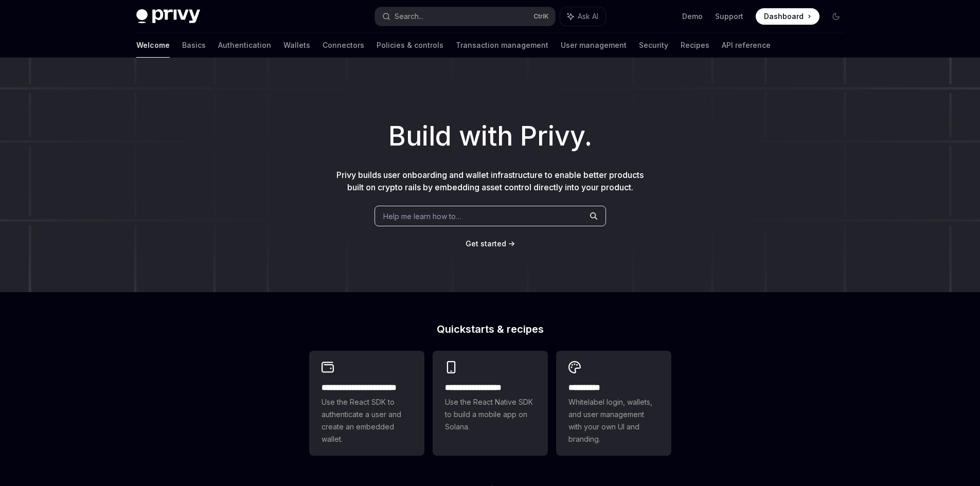 This screenshot has height=486, width=980. I want to click on a: Authentication, so click(244, 45).